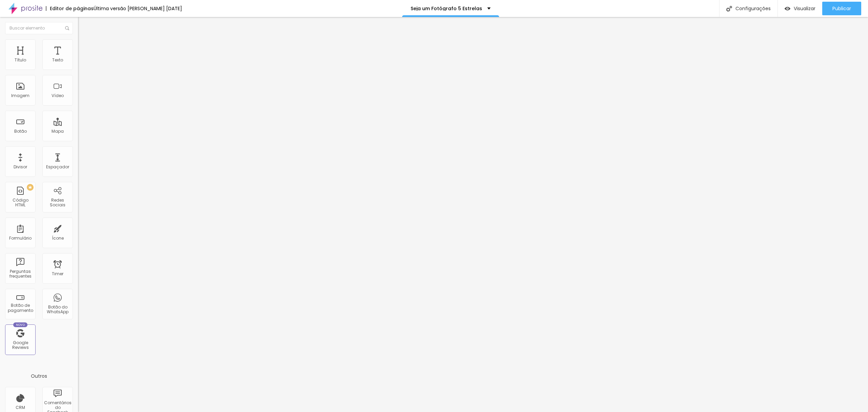 The image size is (868, 412). I want to click on input: Buscar elemento, so click(39, 28).